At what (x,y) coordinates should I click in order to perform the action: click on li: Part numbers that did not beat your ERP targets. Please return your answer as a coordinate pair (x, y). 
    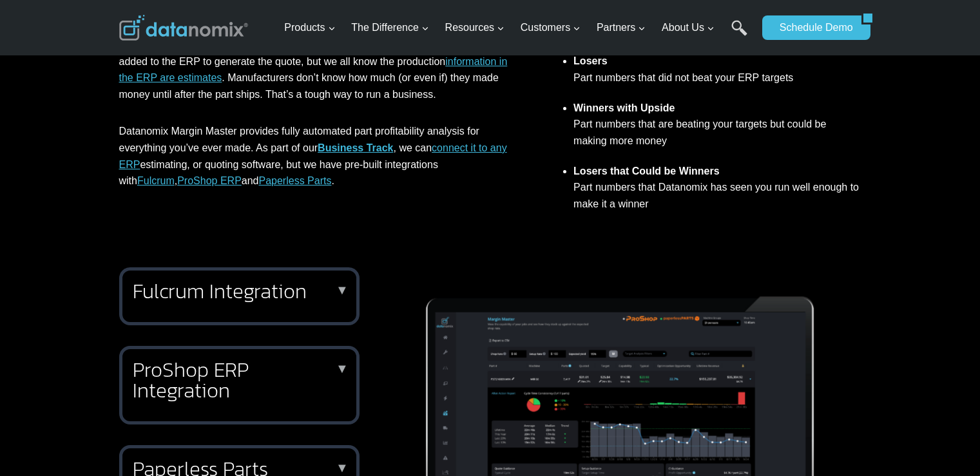
    Looking at the image, I should click on (717, 69).